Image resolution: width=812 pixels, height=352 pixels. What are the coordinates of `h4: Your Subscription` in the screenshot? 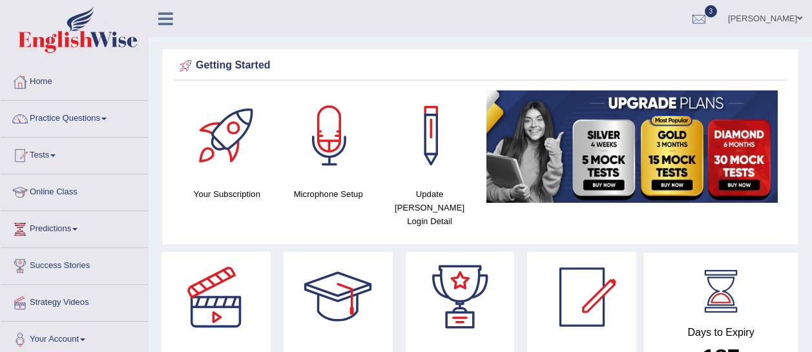 It's located at (227, 194).